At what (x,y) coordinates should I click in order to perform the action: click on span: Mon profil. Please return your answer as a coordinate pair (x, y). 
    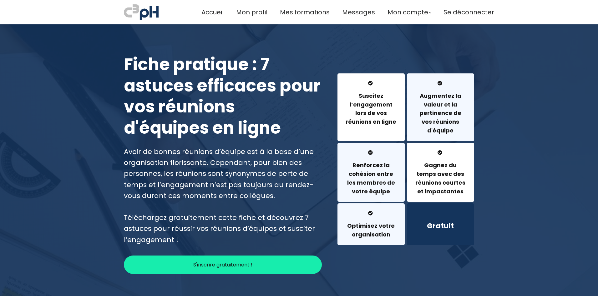
    Looking at the image, I should click on (252, 12).